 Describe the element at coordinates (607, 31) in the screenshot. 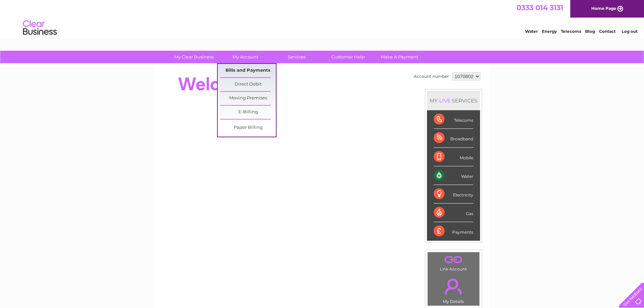

I see `a: Contact` at that location.